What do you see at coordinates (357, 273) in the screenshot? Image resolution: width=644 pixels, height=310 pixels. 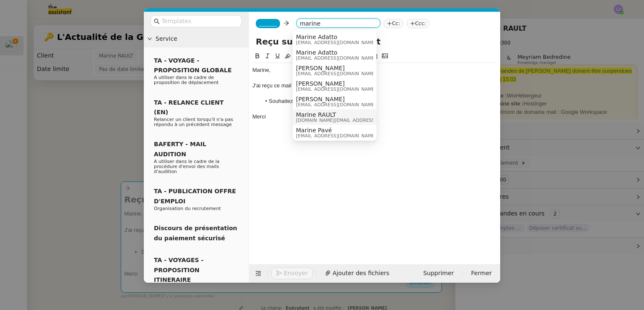 I see `button: Ajouter des fichiers` at bounding box center [357, 273].